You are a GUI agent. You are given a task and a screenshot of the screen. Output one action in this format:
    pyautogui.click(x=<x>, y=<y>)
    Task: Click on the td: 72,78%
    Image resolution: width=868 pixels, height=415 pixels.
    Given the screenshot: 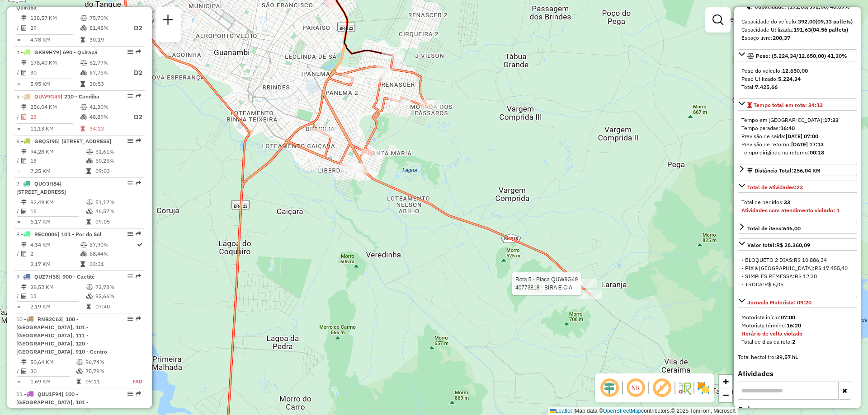 What is the action you would take?
    pyautogui.click(x=118, y=287)
    